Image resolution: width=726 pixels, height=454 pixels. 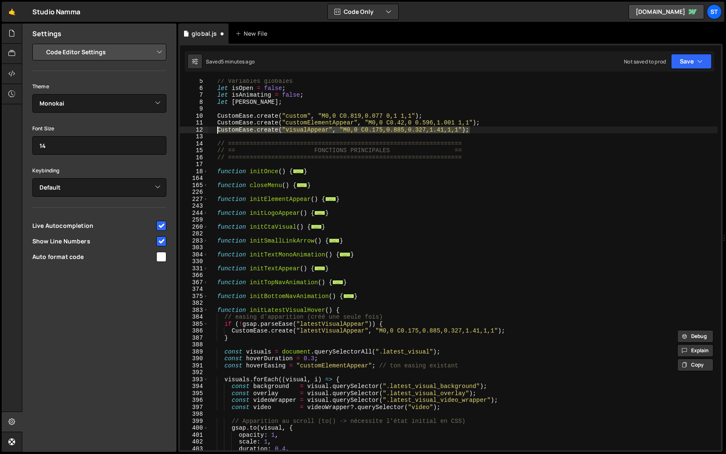 What do you see at coordinates (194, 386) in the screenshot?
I see `div: 394` at bounding box center [194, 386].